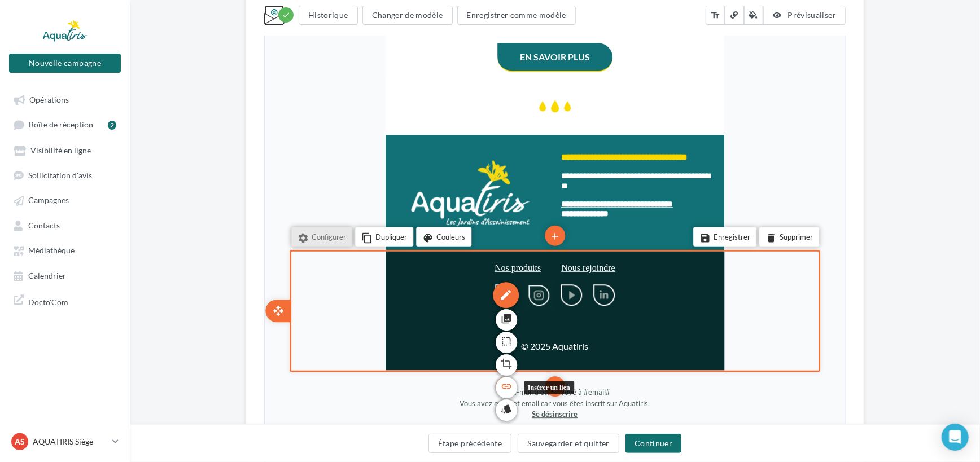 Image resolution: width=980 pixels, height=462 pixels. Describe the element at coordinates (112, 125) in the screenshot. I see `div: 2` at that location.